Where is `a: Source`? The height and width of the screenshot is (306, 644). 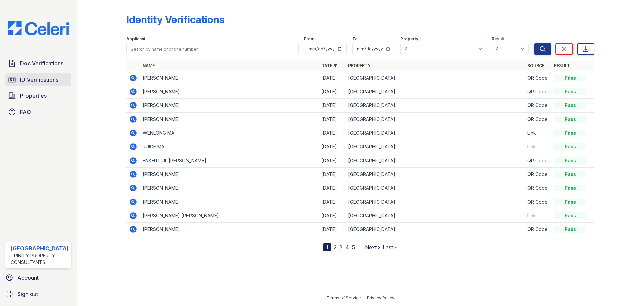 a: Source is located at coordinates (536, 65).